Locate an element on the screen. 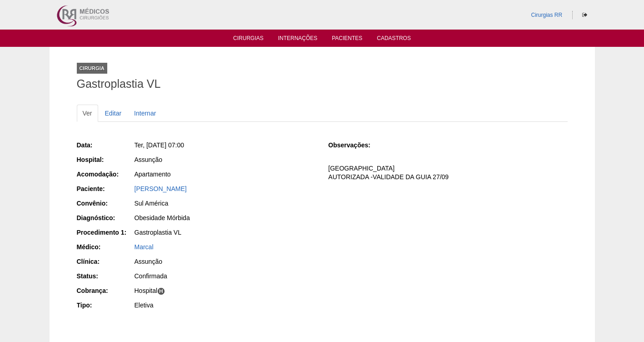 This screenshot has height=342, width=644. div: Status: is located at coordinates (105, 276).